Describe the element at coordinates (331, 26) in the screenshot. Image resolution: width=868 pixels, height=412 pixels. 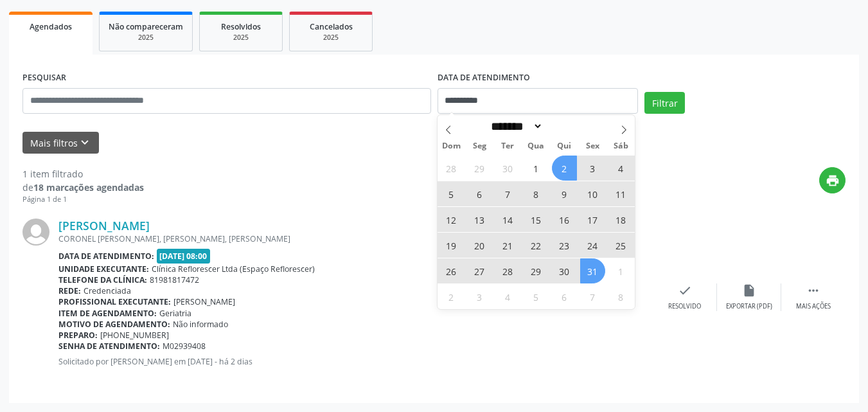
I see `span: Cancelados` at that location.